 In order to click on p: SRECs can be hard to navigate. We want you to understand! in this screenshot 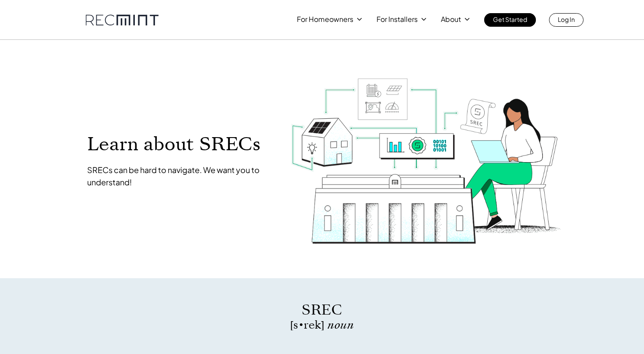, I will do `click(181, 176)`.